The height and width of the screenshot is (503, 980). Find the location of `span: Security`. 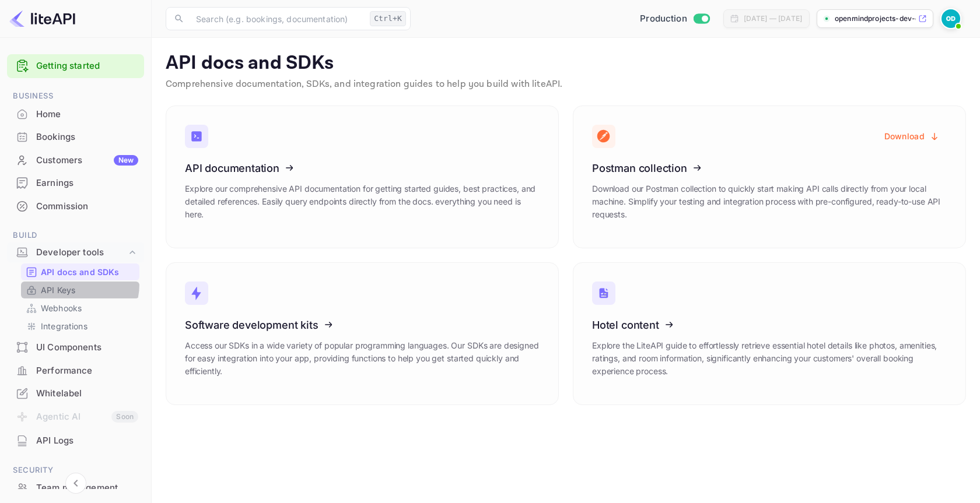

span: Security is located at coordinates (75, 471).